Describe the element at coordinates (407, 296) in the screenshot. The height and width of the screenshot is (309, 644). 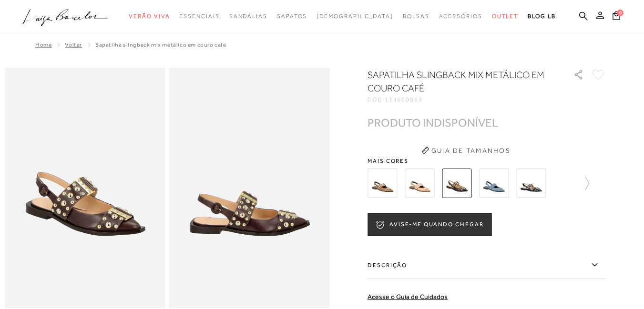
I see `a: Acesse o Guia de Cuidados` at that location.